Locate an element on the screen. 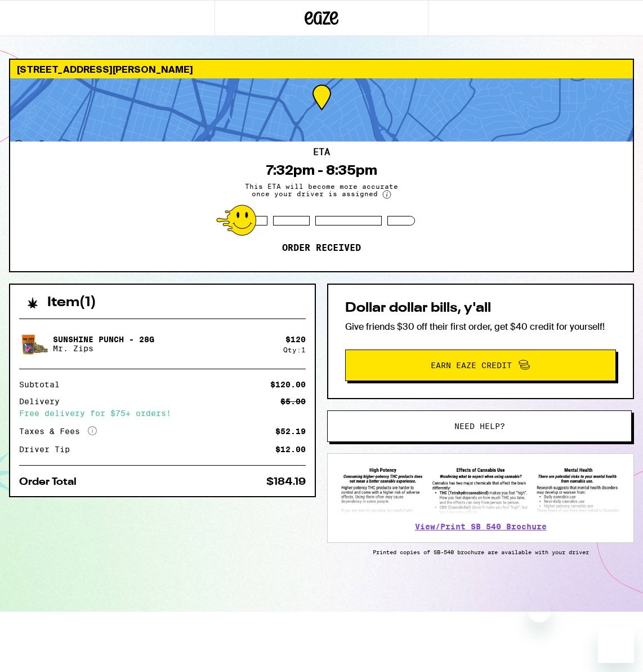 The width and height of the screenshot is (643, 672). div: Driver Tip is located at coordinates (48, 449).